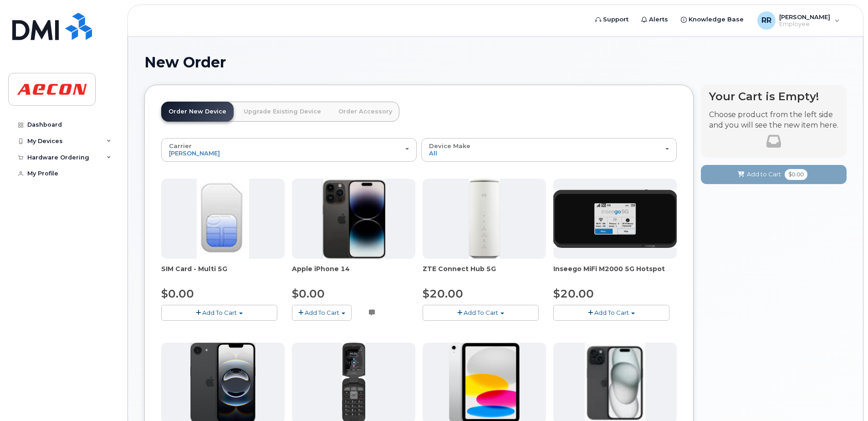 The width and height of the screenshot is (868, 421). What do you see at coordinates (774, 120) in the screenshot?
I see `p: Choose product from the left side and you will see the new item here.` at bounding box center [774, 120].